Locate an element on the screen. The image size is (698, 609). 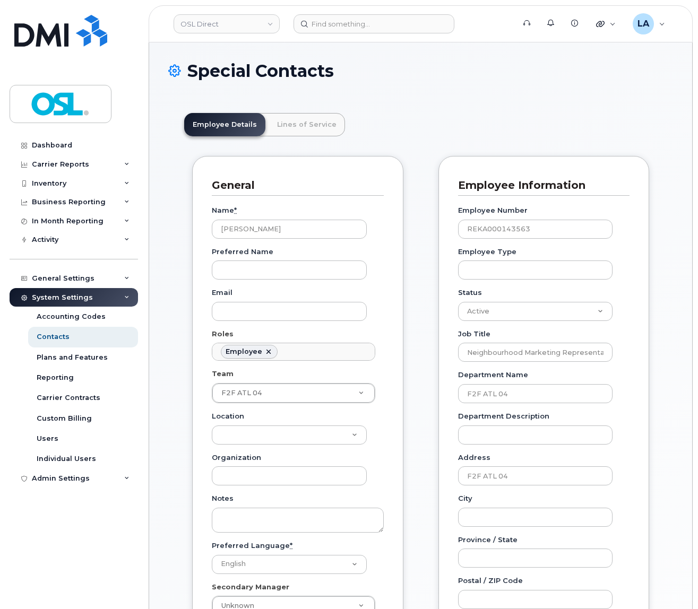
label: Email is located at coordinates (222, 292).